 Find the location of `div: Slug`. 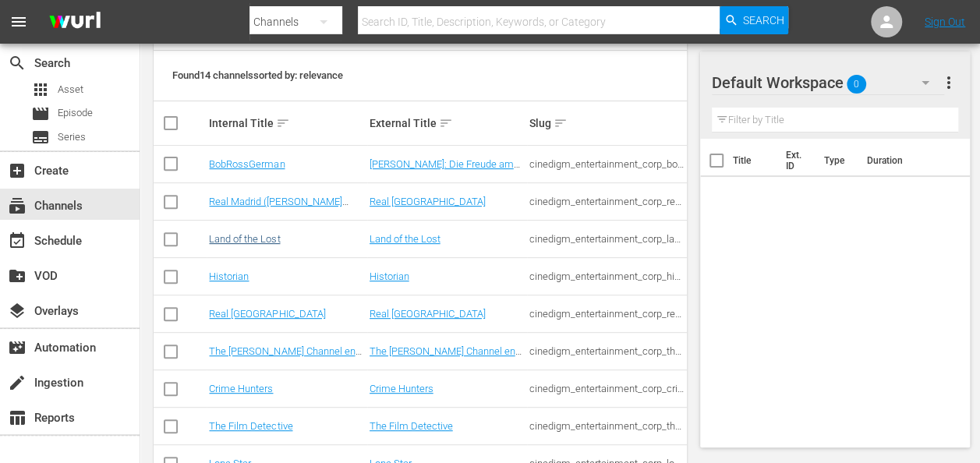

div: Slug is located at coordinates (607, 123).